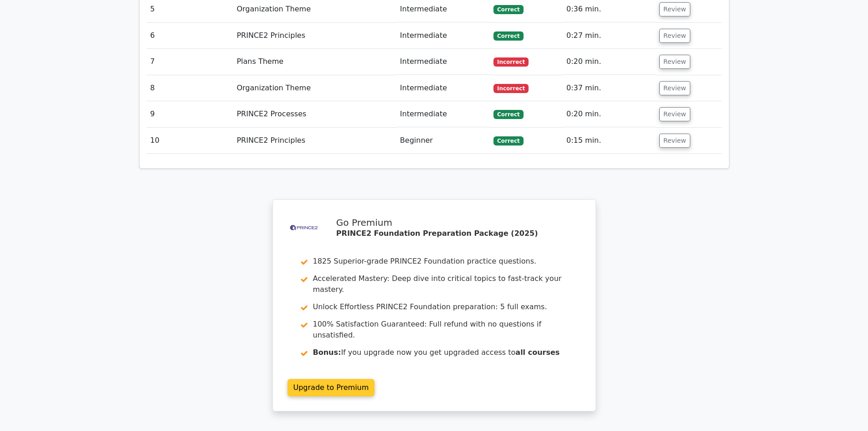 The image size is (868, 431). Describe the element at coordinates (190, 88) in the screenshot. I see `td: 8` at that location.